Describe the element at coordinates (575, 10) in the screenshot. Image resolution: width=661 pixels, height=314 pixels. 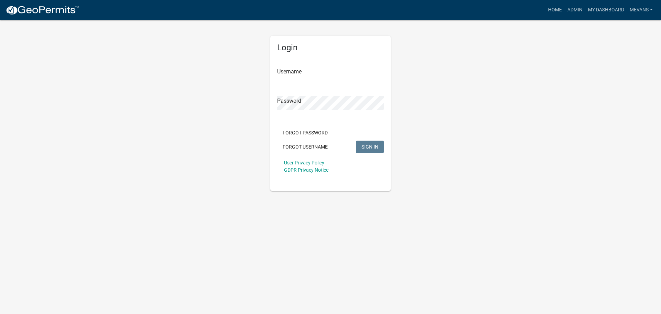
I see `a: Admin` at that location.